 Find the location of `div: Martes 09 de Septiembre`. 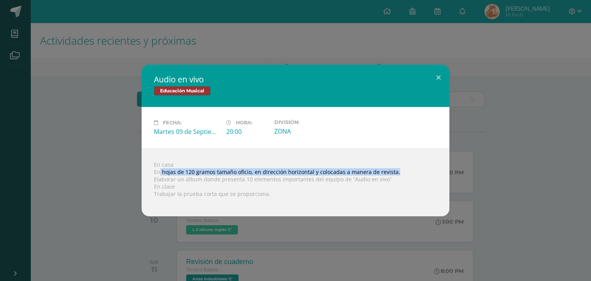

div: Martes 09 de Septiembre is located at coordinates (187, 132).